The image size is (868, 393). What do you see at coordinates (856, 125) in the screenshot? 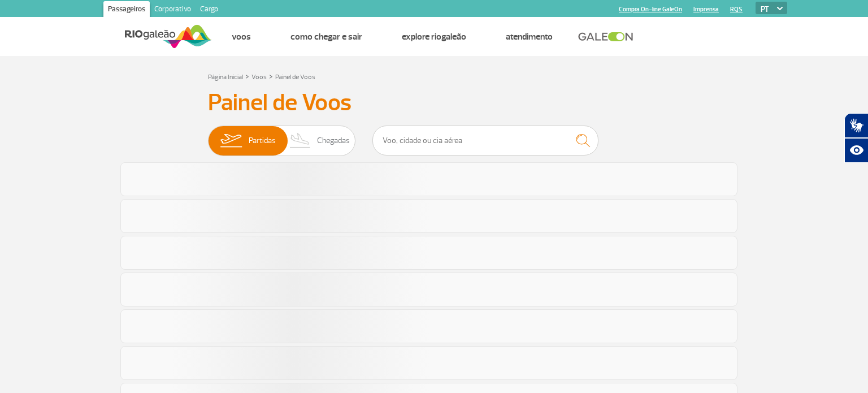
I see `button: Abrir tradutor de língua de sinais.` at bounding box center [856, 125].